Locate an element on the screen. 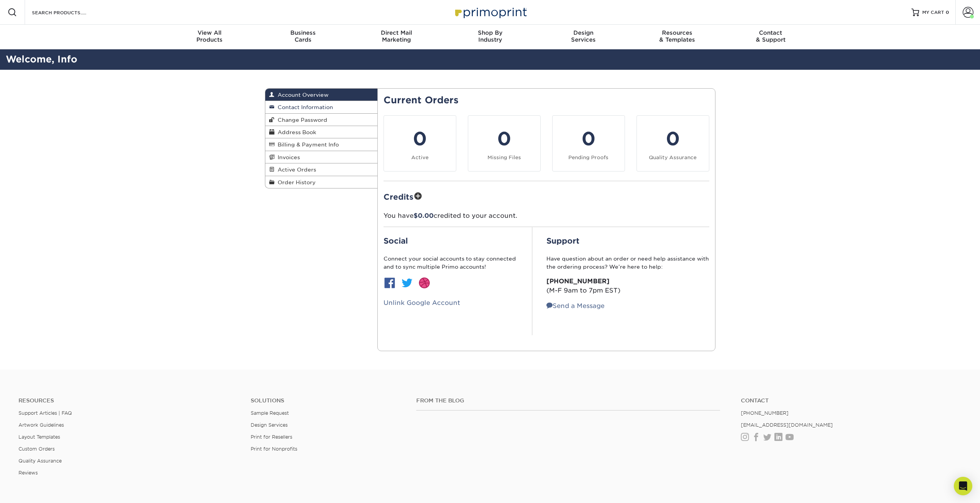  a: Support Articles | FAQ is located at coordinates (45, 412).